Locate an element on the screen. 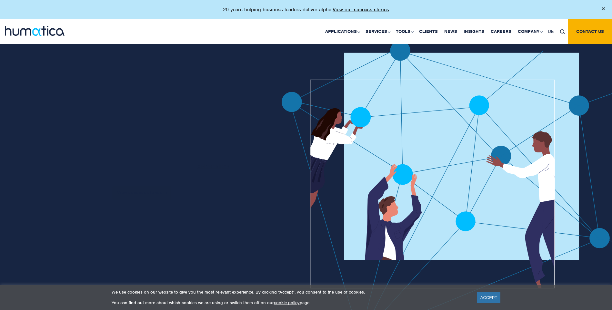 The width and height of the screenshot is (612, 310). img: arrowicon is located at coordinates (167, 193).